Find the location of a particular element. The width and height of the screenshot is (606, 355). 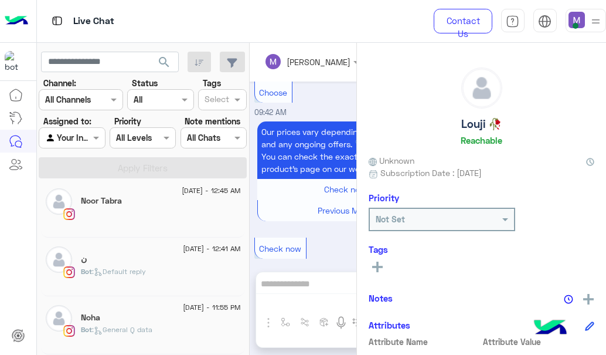

label: Channel: is located at coordinates (60, 83).